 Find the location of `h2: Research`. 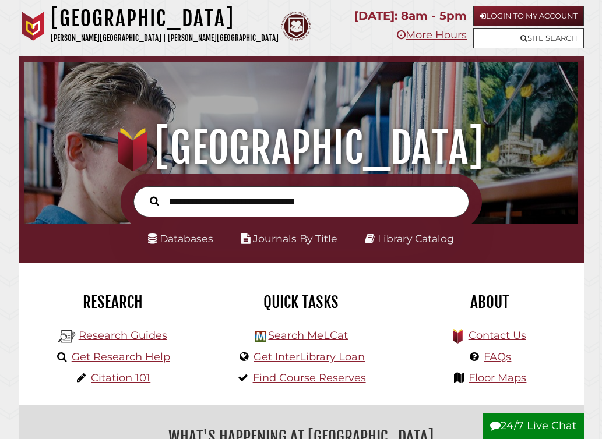

h2: Research is located at coordinates (112, 303).